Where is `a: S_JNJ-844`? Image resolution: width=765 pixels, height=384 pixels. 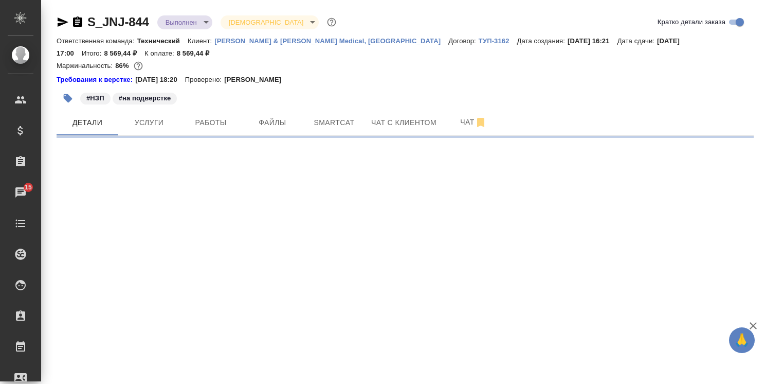
a: S_JNJ-844 is located at coordinates (118, 22).